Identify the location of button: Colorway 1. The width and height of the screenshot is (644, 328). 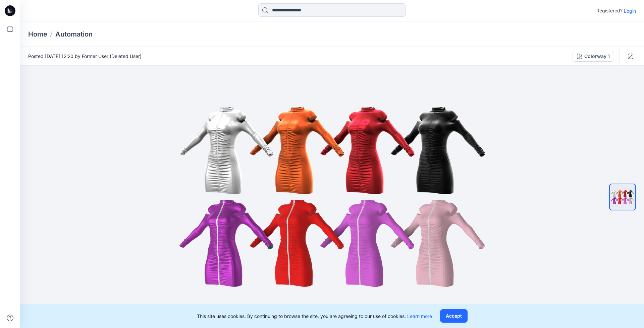
(593, 56).